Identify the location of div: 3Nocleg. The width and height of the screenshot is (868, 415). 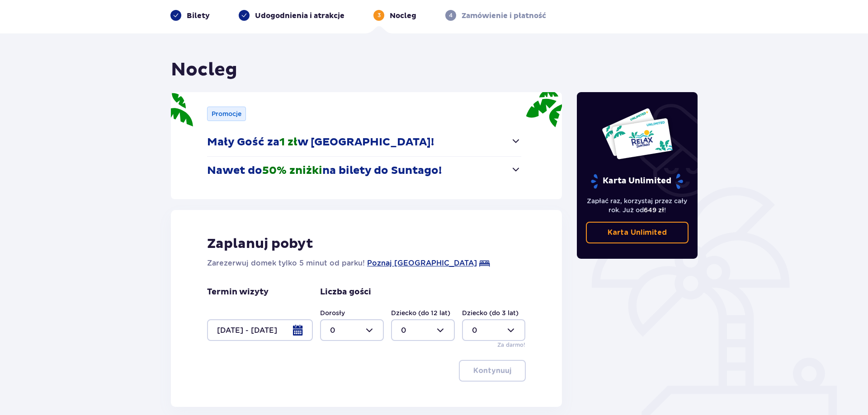
(395, 16).